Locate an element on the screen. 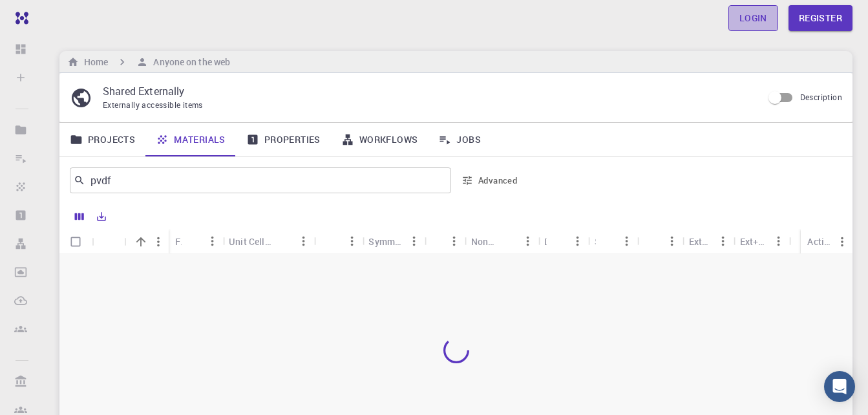 The height and width of the screenshot is (415, 868). button: Export is located at coordinates (101, 217).